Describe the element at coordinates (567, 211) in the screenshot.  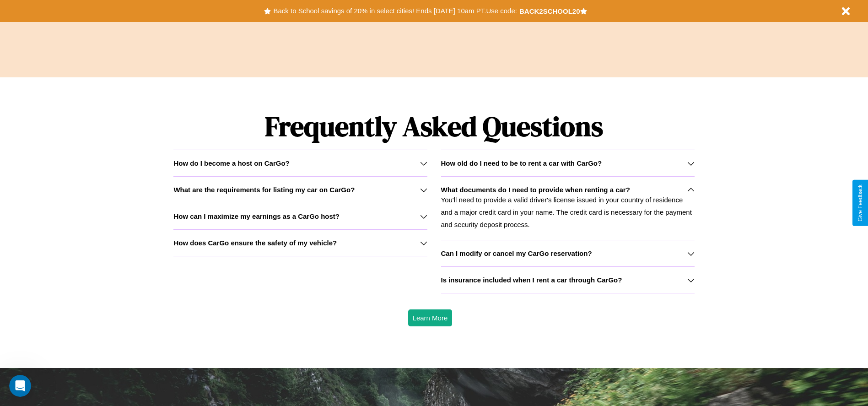
I see `p: You'll need to provide a valid driver's license issued in your country of residence and a major c...` at that location.